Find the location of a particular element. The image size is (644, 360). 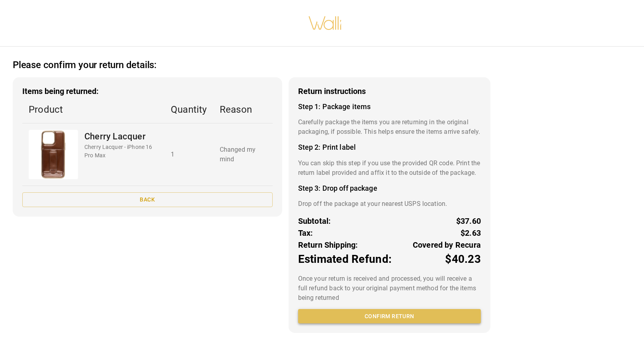

h3: Return instructions is located at coordinates (389, 91).